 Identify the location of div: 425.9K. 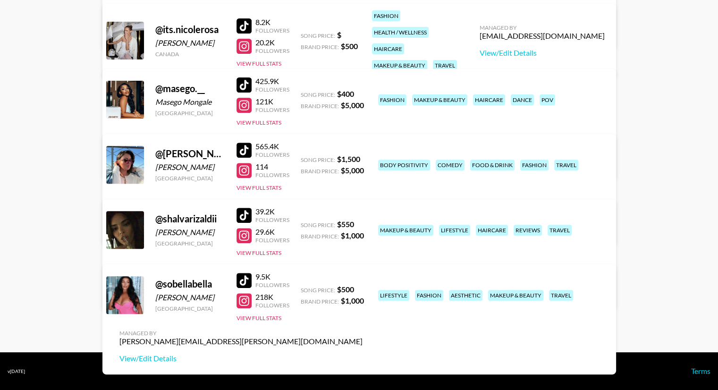
(272, 81).